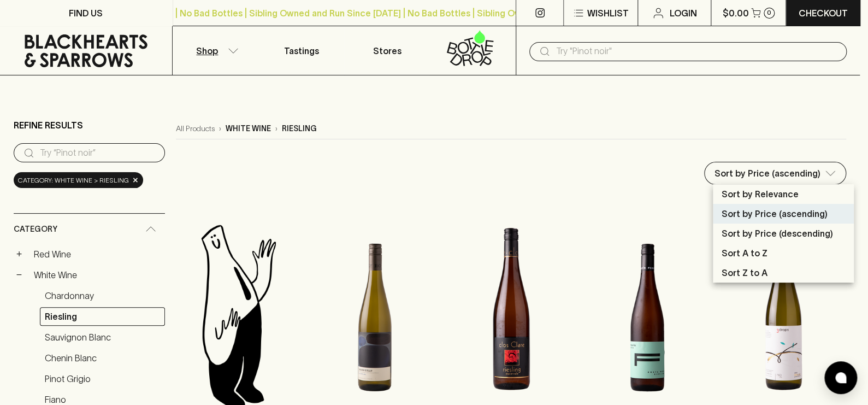 This screenshot has width=868, height=405. I want to click on p: Sort by Relevance, so click(760, 194).